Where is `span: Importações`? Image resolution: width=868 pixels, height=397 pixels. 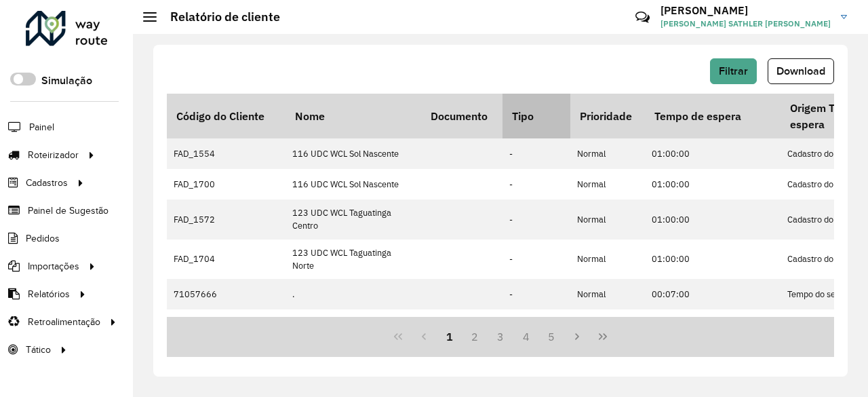
span: Importações is located at coordinates (54, 266).